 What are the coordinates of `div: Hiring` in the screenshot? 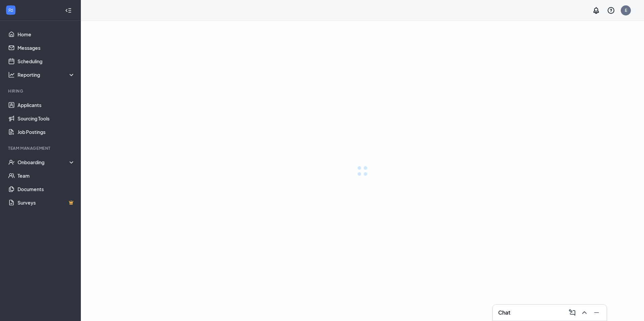 It's located at (41, 91).